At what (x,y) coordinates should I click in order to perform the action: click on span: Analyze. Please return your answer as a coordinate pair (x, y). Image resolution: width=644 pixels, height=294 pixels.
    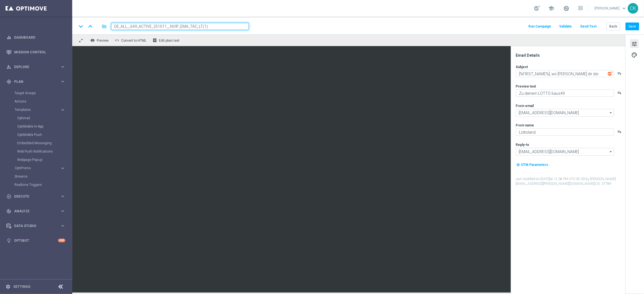
    Looking at the image, I should click on (37, 211).